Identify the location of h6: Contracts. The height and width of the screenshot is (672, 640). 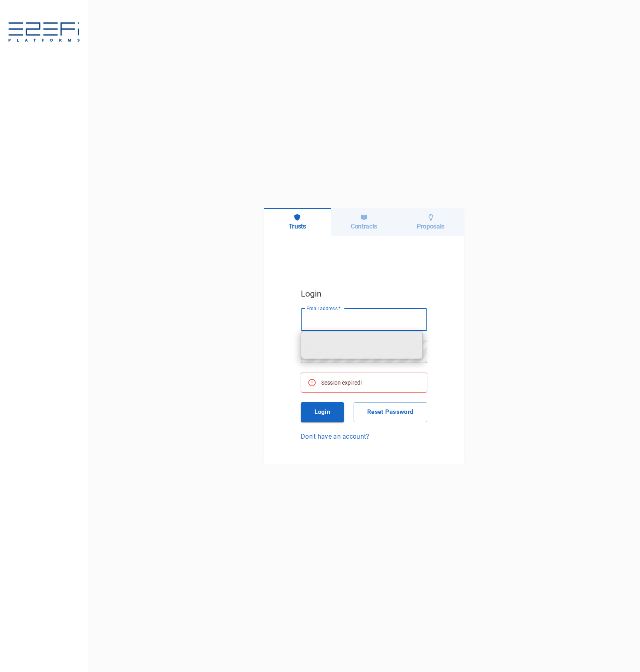
(364, 226).